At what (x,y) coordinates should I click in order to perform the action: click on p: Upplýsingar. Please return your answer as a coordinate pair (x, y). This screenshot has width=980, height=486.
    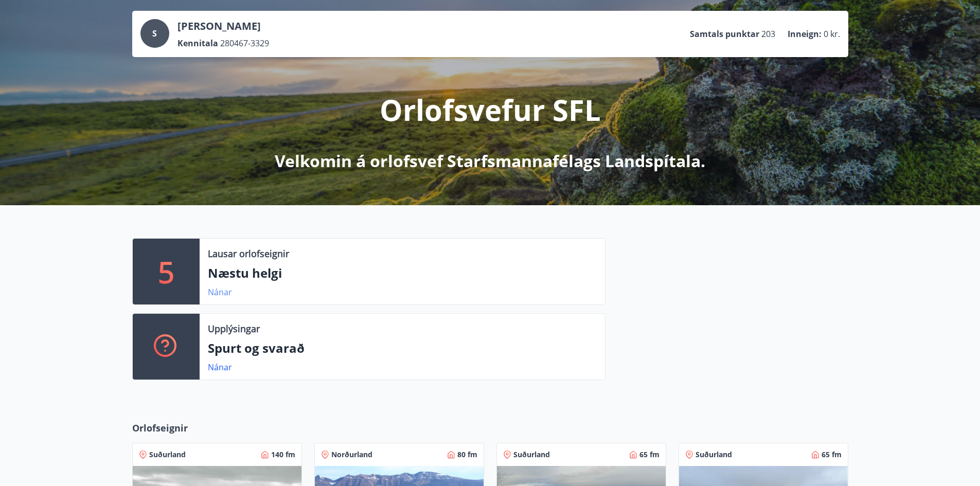
    Looking at the image, I should click on (233, 329).